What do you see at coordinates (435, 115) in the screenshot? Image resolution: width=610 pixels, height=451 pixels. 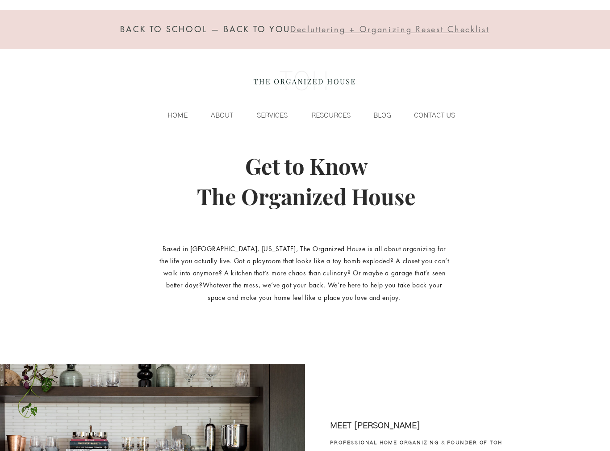 I see `p: CONTACT US` at bounding box center [435, 115].